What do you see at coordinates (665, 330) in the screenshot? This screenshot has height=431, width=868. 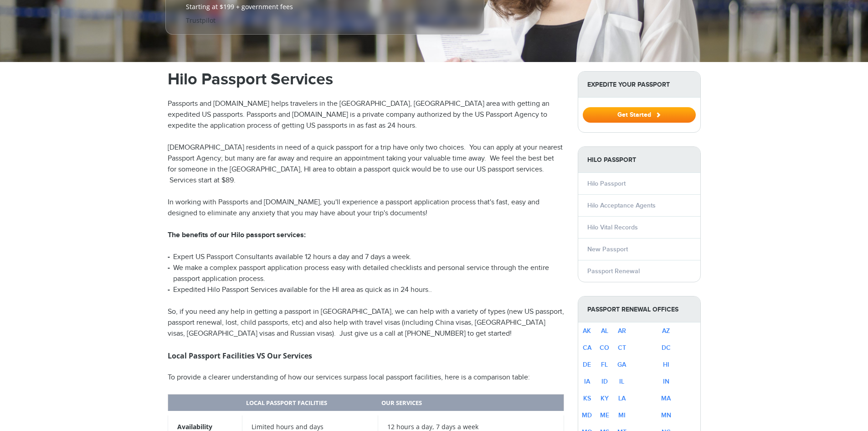 I see `a: AZ` at bounding box center [665, 330].